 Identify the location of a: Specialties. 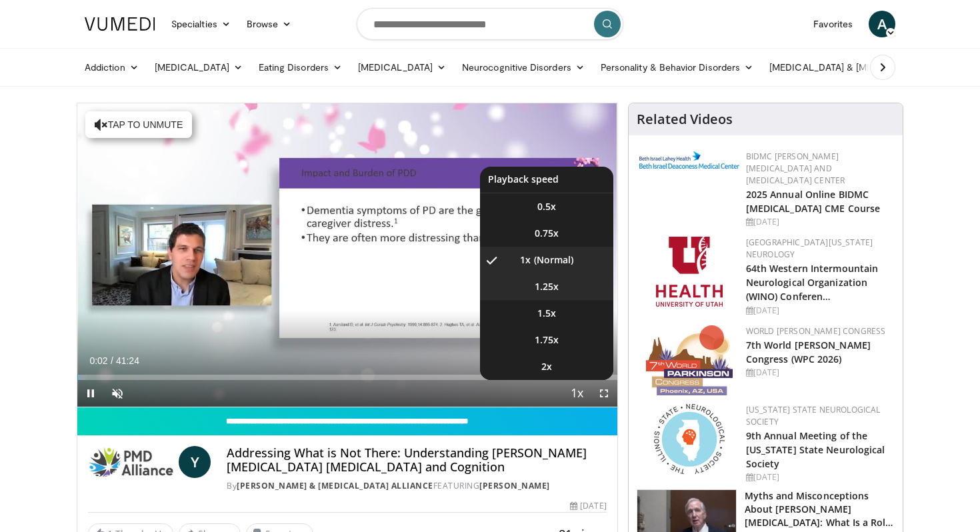
(201, 24).